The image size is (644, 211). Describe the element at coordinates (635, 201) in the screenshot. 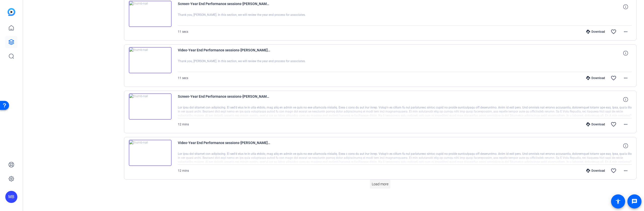

I see `mat-icon: message` at that location.